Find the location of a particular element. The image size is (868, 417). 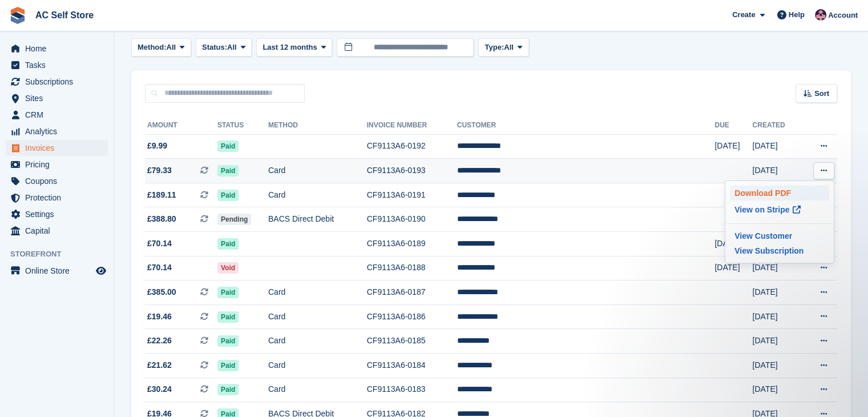

img: Ted Cox is located at coordinates (820, 15).